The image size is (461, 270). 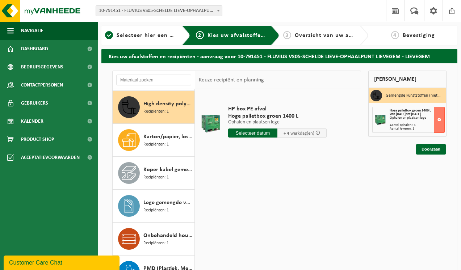 What do you see at coordinates (200, 35) in the screenshot?
I see `span: 2` at bounding box center [200, 35].